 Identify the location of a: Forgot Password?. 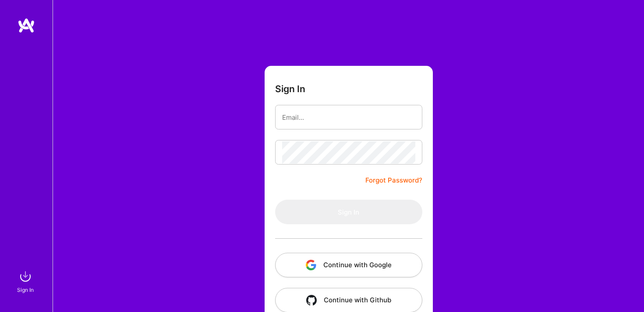
(394, 180).